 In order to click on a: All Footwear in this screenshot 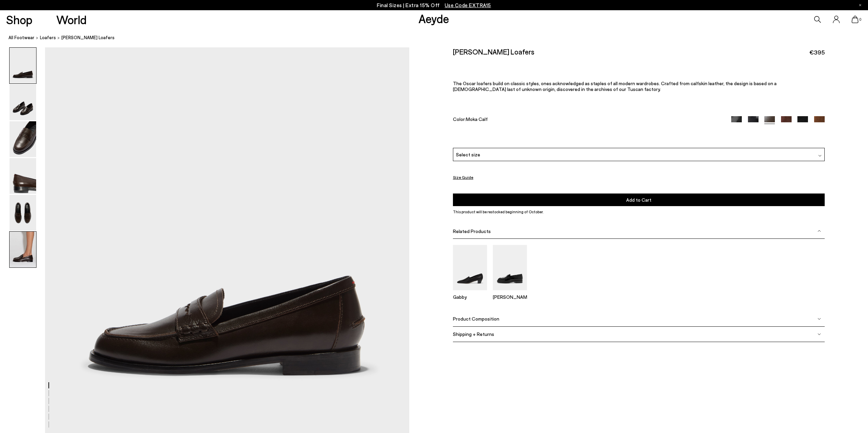, I will do `click(21, 37)`.